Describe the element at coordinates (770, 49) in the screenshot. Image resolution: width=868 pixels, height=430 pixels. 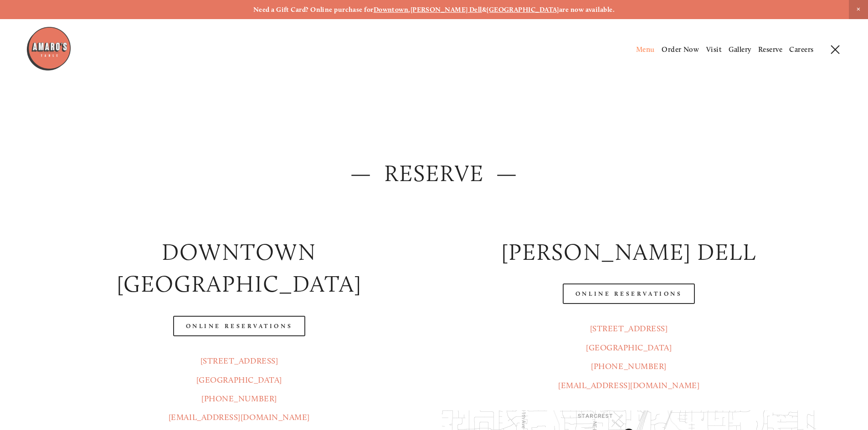
I see `span: Reserve` at that location.